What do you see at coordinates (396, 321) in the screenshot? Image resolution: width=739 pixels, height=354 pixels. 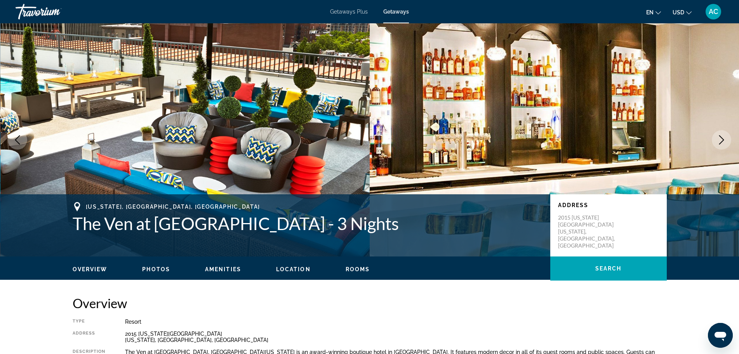 I see `div: Resort` at bounding box center [396, 321].